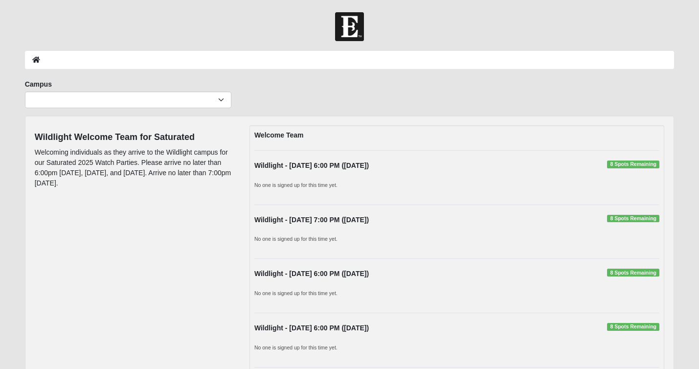 The image size is (699, 369). I want to click on img: Church of Eleven22 Logo, so click(349, 26).